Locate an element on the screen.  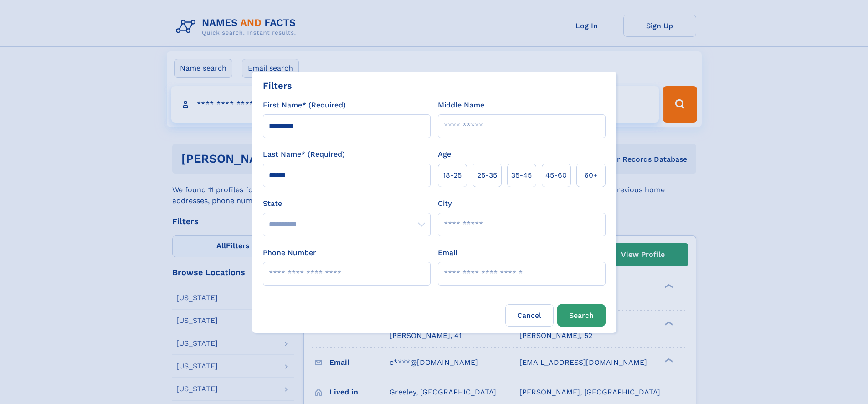
span: 25‑35 is located at coordinates (487, 175).